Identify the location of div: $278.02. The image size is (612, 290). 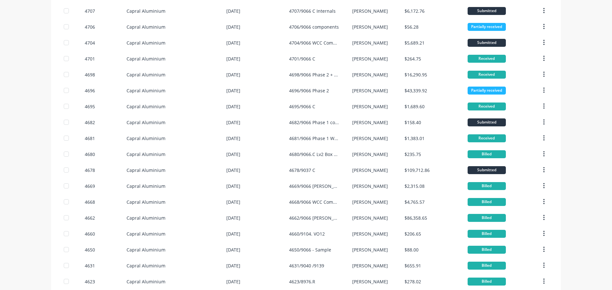
(413, 282).